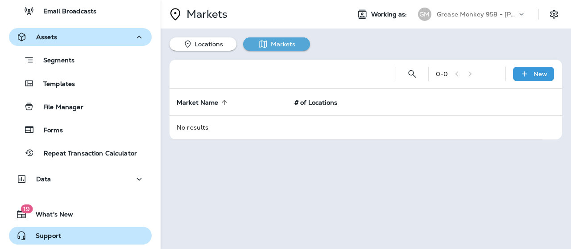  What do you see at coordinates (390, 14) in the screenshot?
I see `span: Working as:` at bounding box center [390, 14].